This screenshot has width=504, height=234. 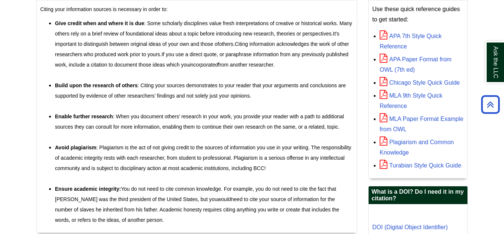 What do you see at coordinates (96, 85) in the screenshot?
I see `strong: Build upon the research of others` at bounding box center [96, 85].